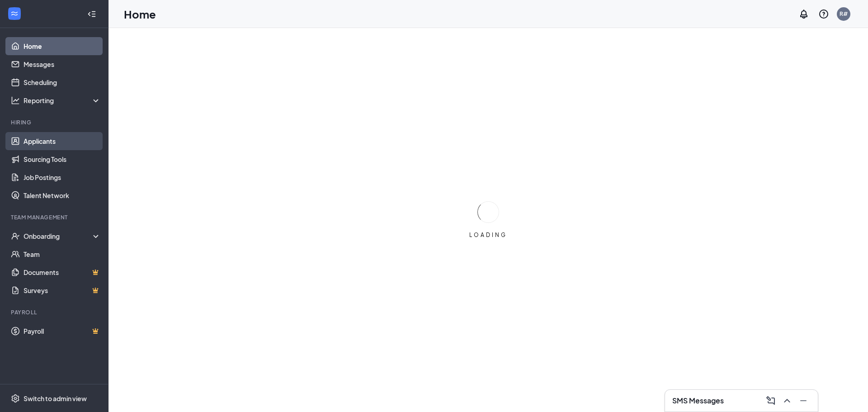 This screenshot has height=412, width=868. What do you see at coordinates (14, 14) in the screenshot?
I see `svg: WorkstreamLogo` at bounding box center [14, 14].